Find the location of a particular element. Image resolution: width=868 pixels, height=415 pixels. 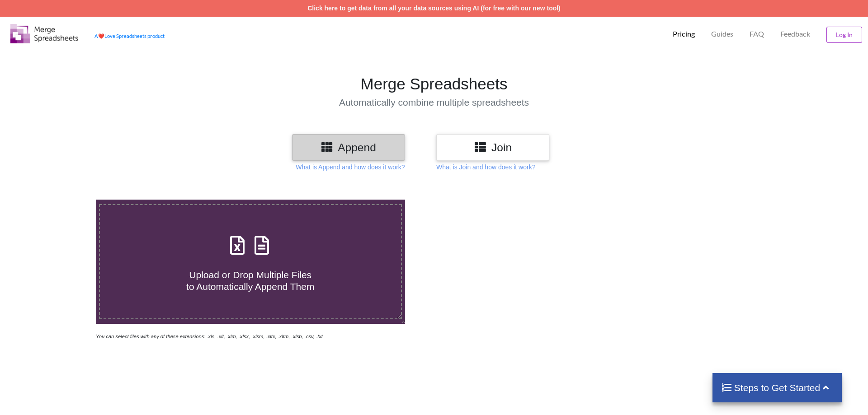

p: FAQ is located at coordinates (757, 34).